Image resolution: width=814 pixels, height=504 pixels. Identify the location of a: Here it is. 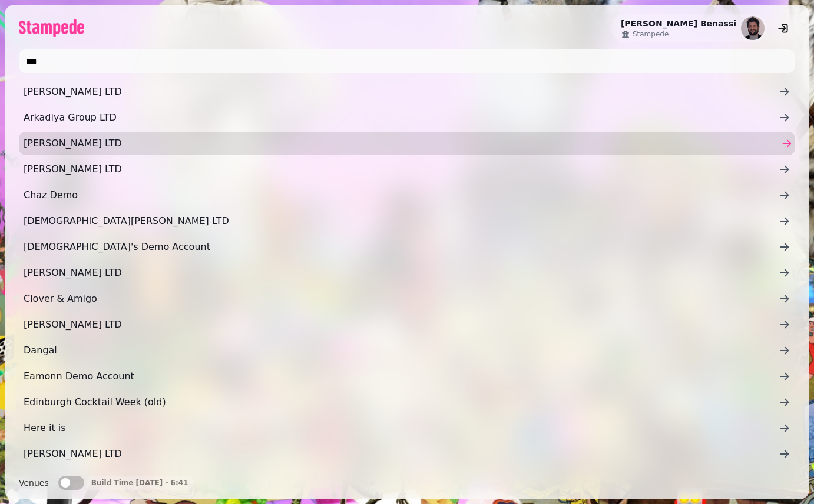
(407, 428).